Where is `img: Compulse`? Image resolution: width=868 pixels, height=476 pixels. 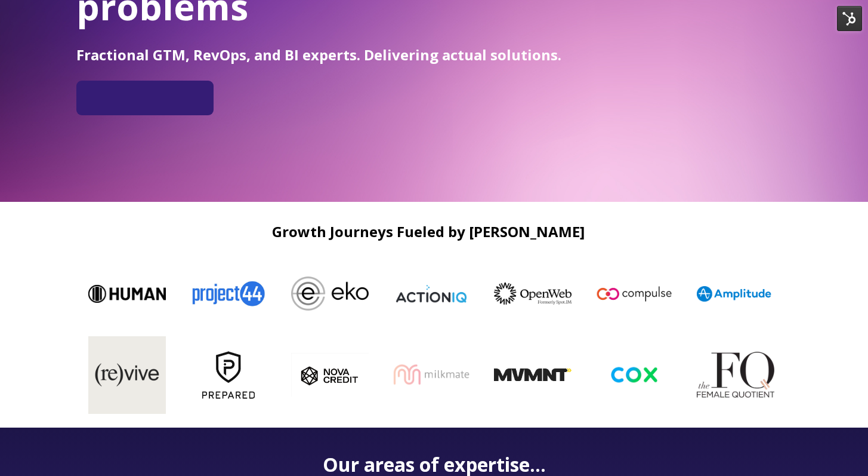
img: Compulse is located at coordinates (630, 294).